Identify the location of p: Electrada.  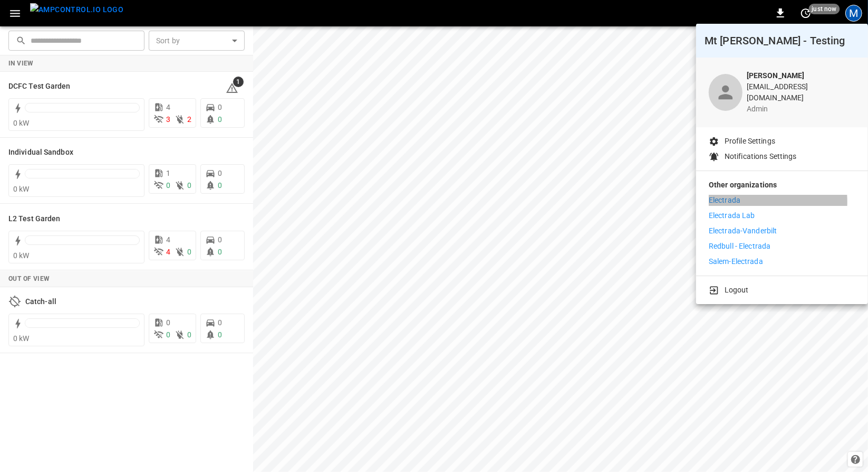
(725, 200).